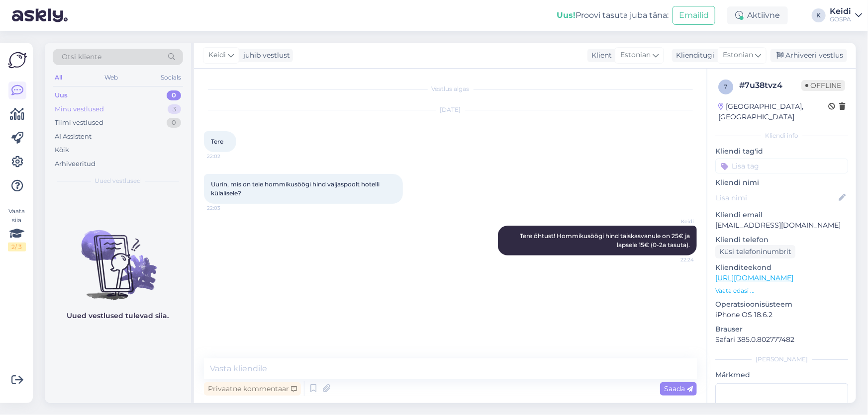 This screenshot has height=415, width=868. What do you see at coordinates (679, 389) in the screenshot?
I see `span: Saada` at bounding box center [679, 389].